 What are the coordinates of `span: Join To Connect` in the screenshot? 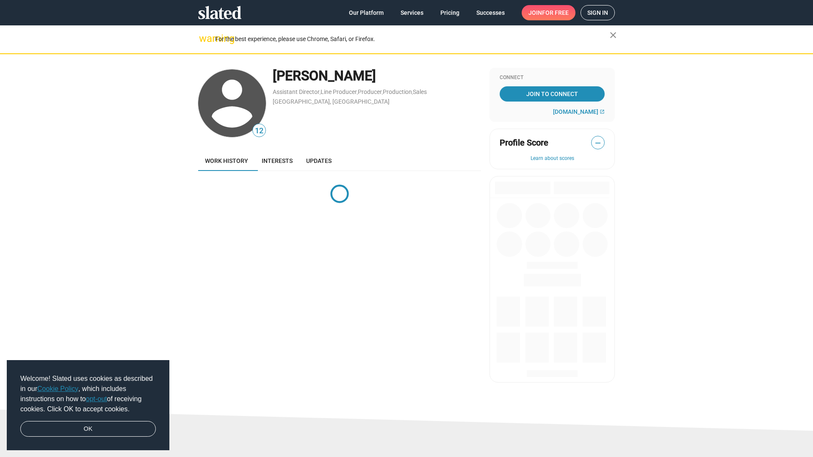 It's located at (552, 94).